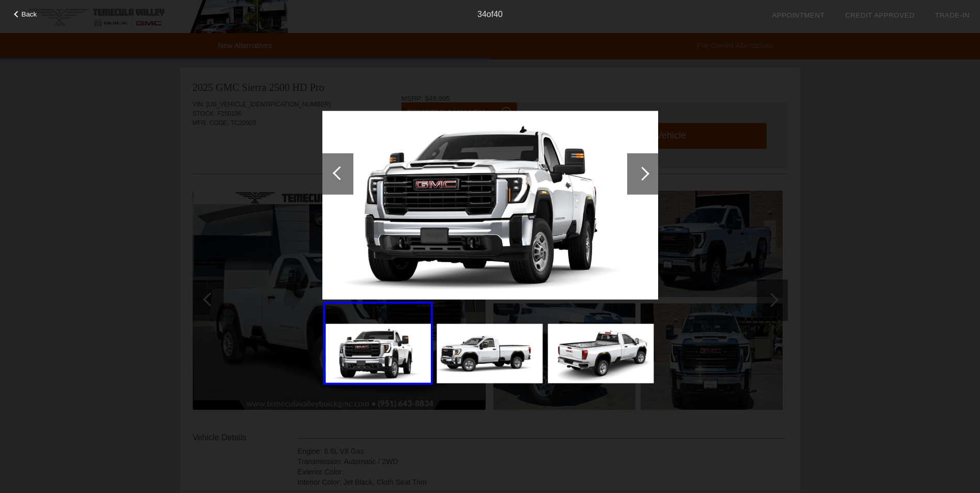  Describe the element at coordinates (952, 15) in the screenshot. I see `a: Trade-In` at that location.